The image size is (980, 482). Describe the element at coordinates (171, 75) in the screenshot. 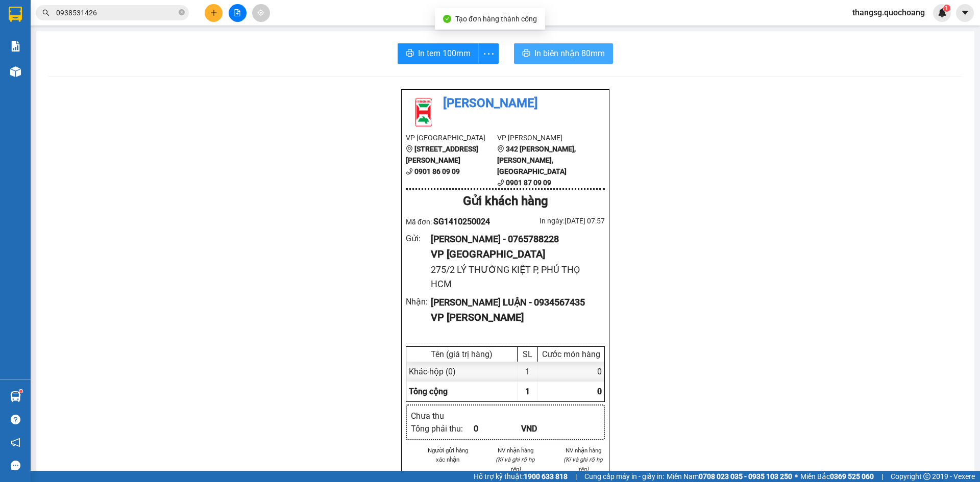

I see `div: 0348066066` at that location.